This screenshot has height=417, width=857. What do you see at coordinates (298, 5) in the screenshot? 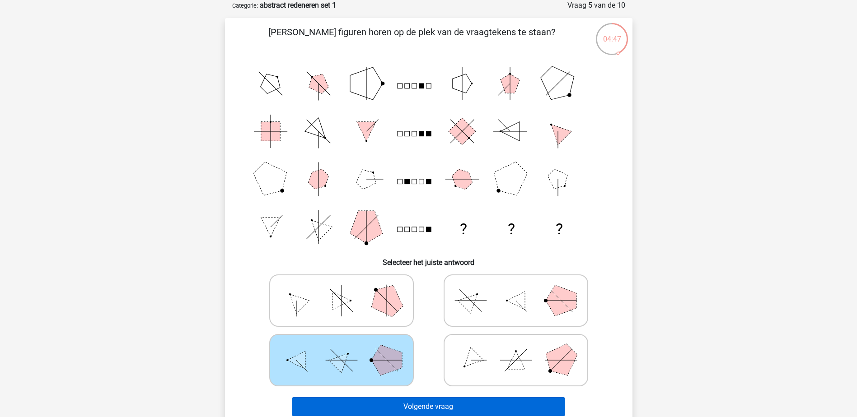
I see `strong: abstract redeneren set 1` at bounding box center [298, 5].